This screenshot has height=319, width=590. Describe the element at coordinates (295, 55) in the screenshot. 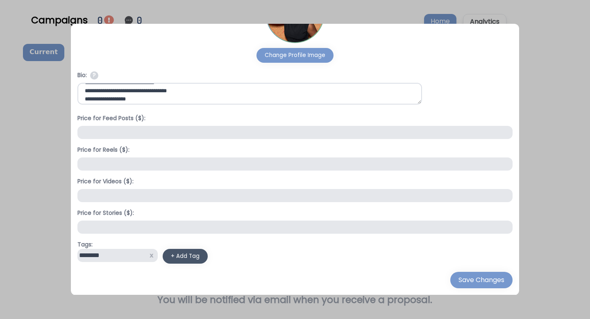

I see `div: Change Profile Image` at that location.